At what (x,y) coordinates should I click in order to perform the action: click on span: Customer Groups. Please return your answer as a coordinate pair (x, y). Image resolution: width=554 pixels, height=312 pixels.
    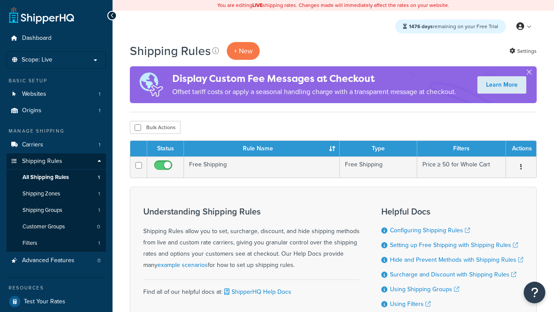
    Looking at the image, I should click on (44, 226).